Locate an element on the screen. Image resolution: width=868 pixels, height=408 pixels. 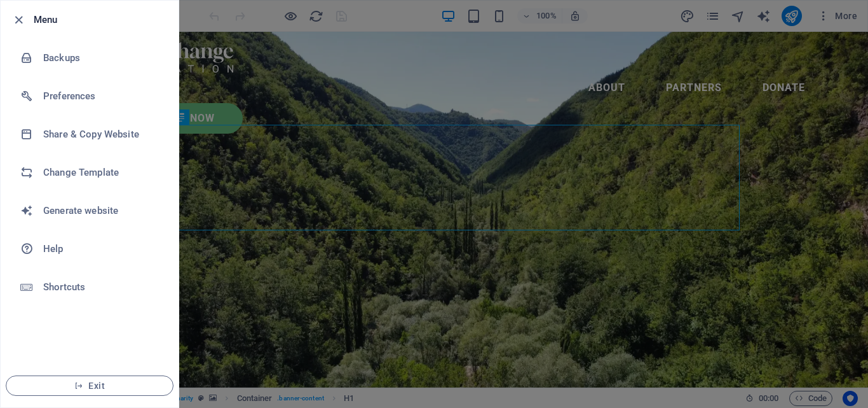
h6: Backups is located at coordinates (101, 58).